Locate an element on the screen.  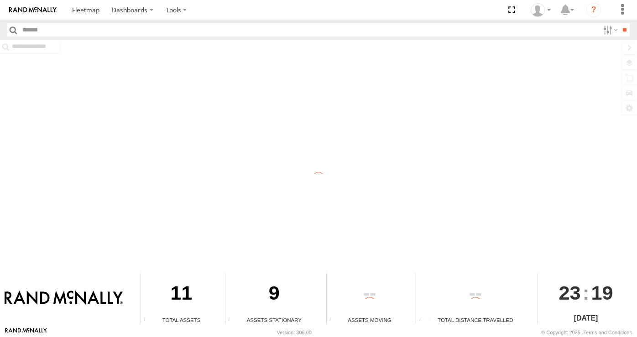
label: Search Filter Options is located at coordinates (609, 30).